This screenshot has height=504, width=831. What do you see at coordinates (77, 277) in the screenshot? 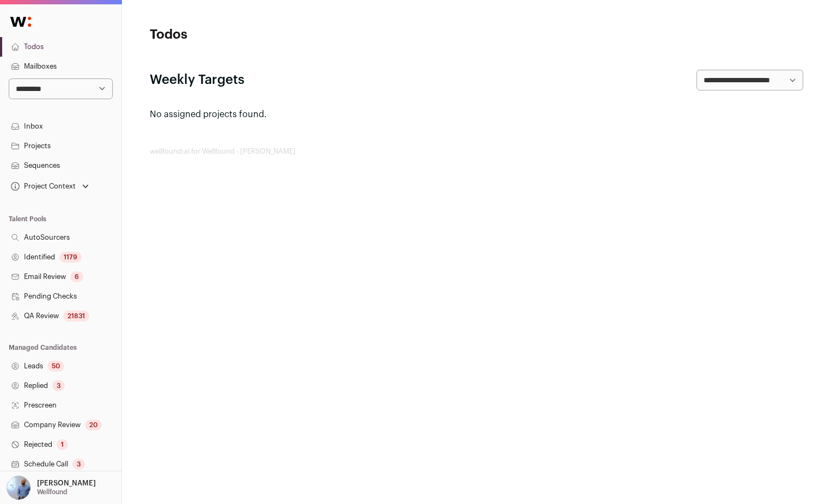
I see `div: 6` at bounding box center [77, 277].